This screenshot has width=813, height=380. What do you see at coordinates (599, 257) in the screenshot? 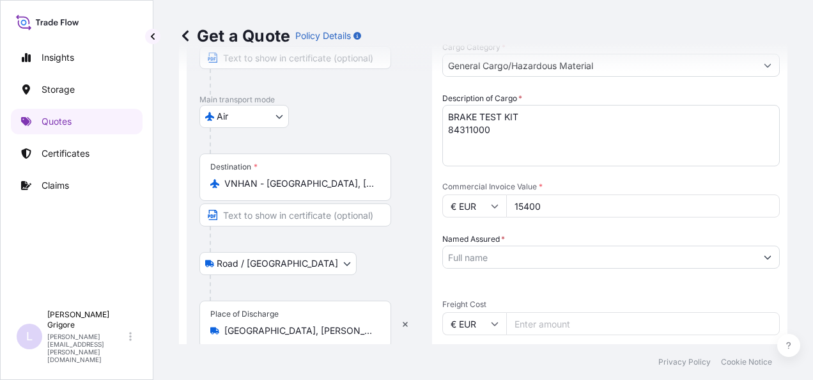
I see `input: Full name` at bounding box center [599, 257].